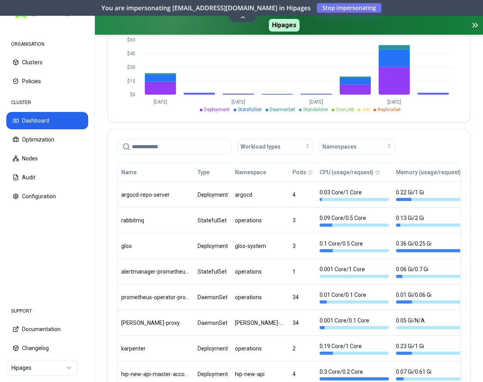  Describe the element at coordinates (131, 54) in the screenshot. I see `tspan: $45` at that location.